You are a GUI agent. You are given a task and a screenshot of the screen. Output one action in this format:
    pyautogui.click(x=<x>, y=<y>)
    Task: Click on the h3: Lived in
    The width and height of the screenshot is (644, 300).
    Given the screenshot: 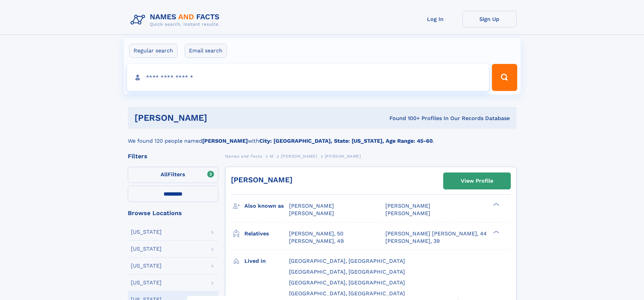 What is the action you would take?
    pyautogui.click(x=266, y=261)
    